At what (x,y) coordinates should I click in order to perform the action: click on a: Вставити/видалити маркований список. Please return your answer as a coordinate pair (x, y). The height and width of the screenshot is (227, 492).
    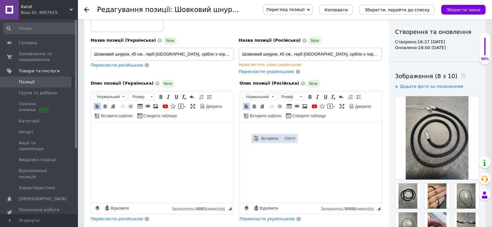
    Looking at the image, I should click on (209, 97).